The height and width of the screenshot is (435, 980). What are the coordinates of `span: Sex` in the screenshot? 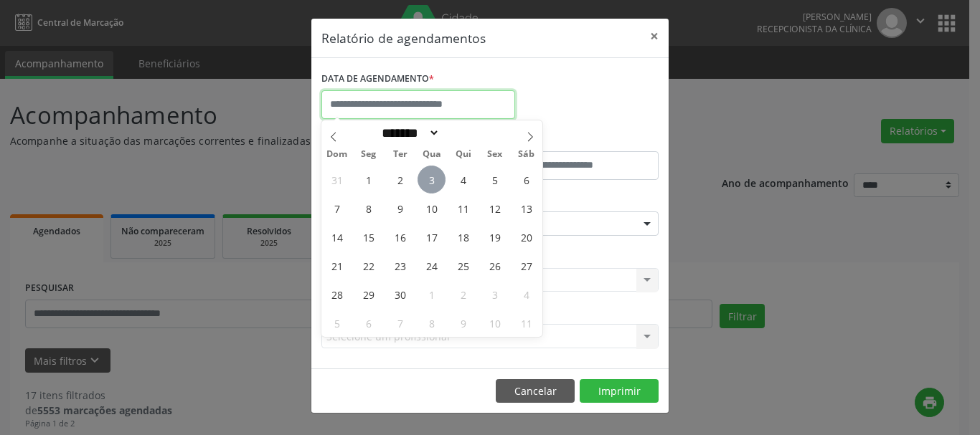 It's located at (495, 154).